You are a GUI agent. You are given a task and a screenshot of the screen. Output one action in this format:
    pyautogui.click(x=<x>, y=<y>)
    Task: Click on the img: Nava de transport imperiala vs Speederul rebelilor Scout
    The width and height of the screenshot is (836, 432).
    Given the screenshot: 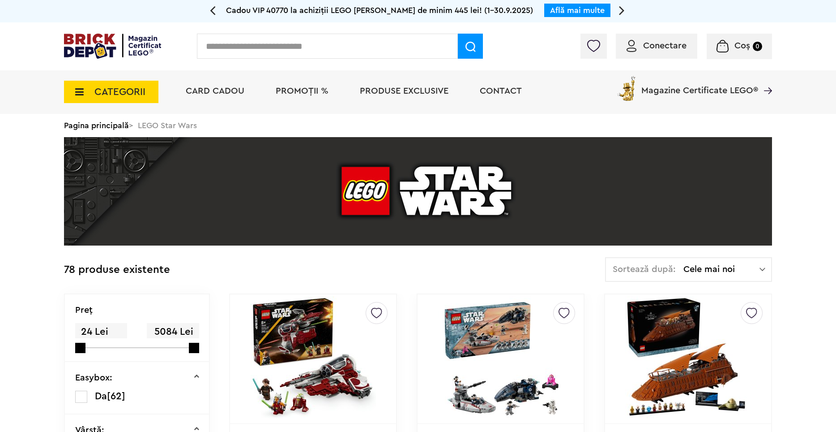 What is the action you would take?
    pyautogui.click(x=500, y=359)
    